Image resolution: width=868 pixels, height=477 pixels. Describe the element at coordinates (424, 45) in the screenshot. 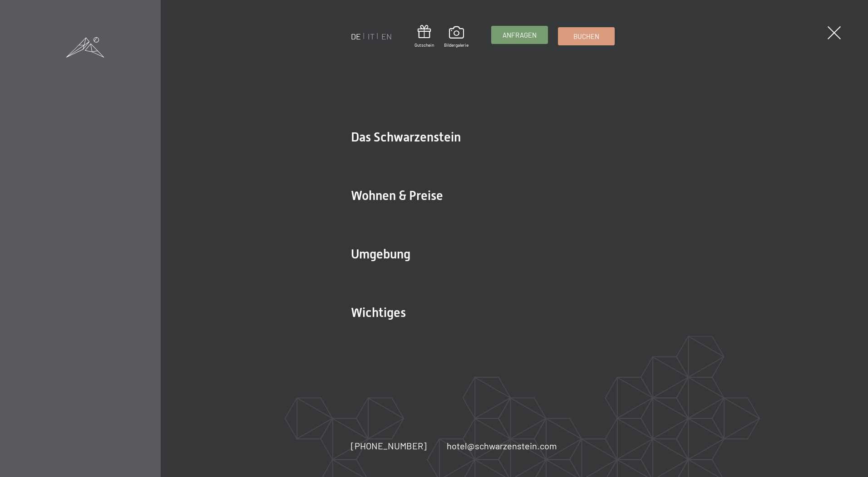

I see `span: Gutschein` at that location.